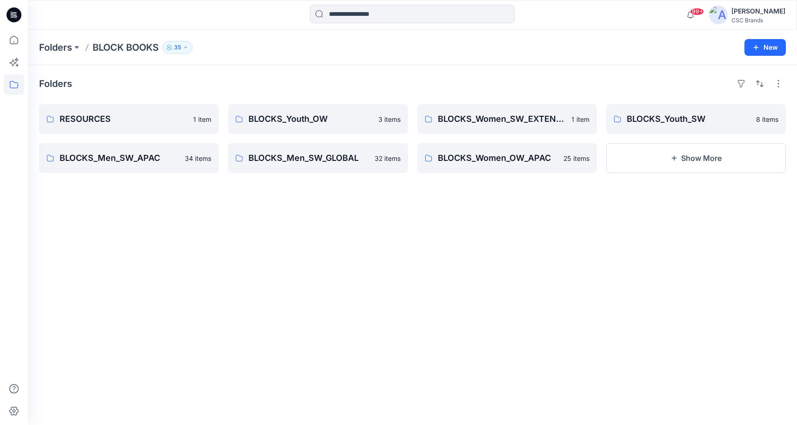  Describe the element at coordinates (696, 119) in the screenshot. I see `a: BLOCKS_Youth_SW8 items` at that location.